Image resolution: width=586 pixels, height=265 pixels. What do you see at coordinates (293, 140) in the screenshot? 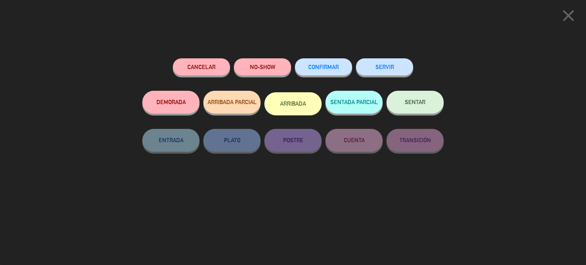
I see `button: POSTRE` at bounding box center [293, 140].